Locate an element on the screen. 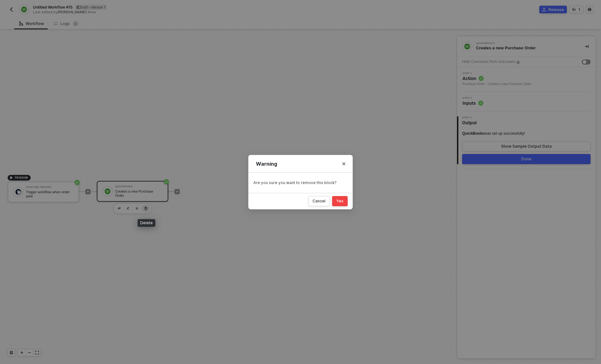 This screenshot has height=364, width=601. div: Done is located at coordinates (526, 159).